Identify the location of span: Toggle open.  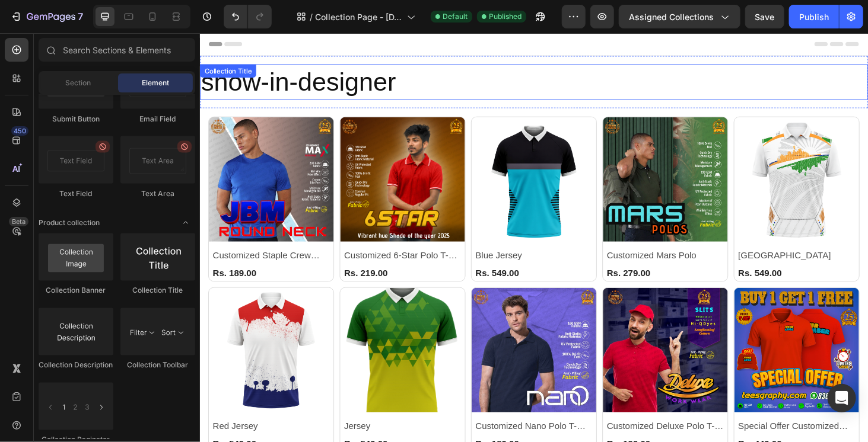
(186, 223).